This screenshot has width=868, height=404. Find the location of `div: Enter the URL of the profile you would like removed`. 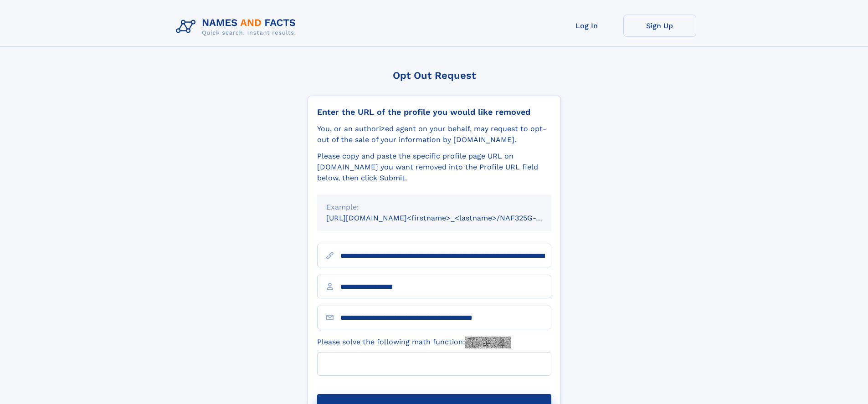

div: Enter the URL of the profile you would like removed is located at coordinates (434, 112).